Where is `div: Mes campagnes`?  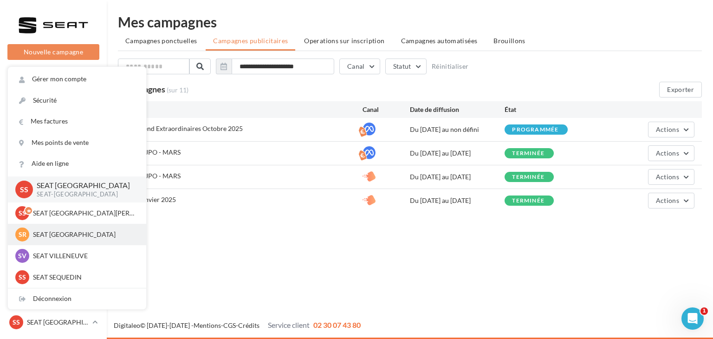
div: Mes campagnes is located at coordinates (410, 22).